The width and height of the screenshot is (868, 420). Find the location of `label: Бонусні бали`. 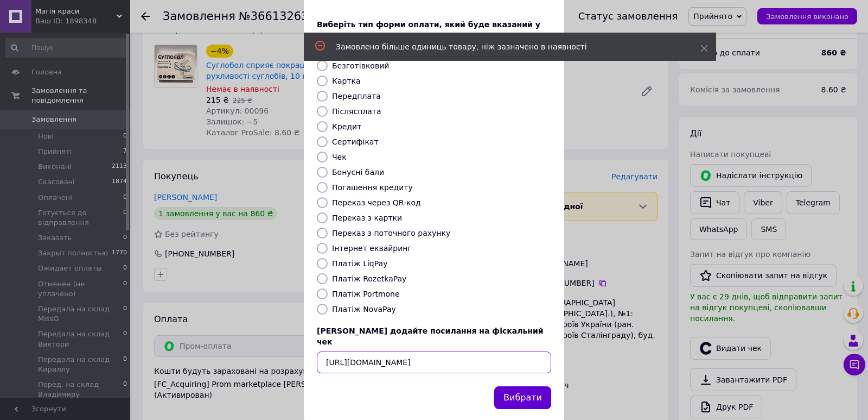

label: Бонусні бали is located at coordinates (358, 172).